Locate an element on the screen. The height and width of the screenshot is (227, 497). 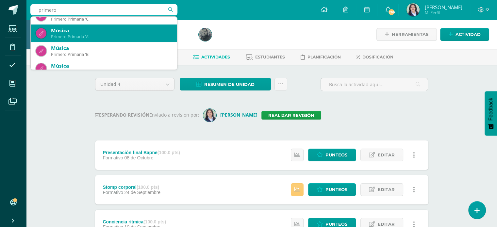
span: Actividades is located at coordinates (216, 57).